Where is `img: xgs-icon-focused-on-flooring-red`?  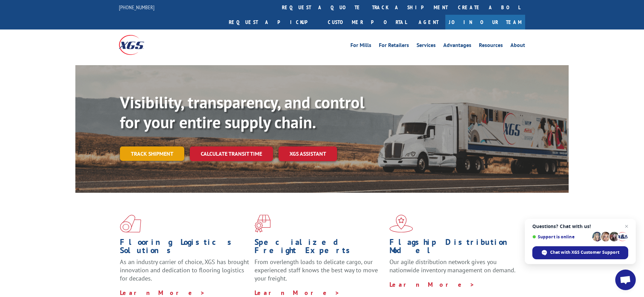 img: xgs-icon-focused-on-flooring-red is located at coordinates (262, 223).